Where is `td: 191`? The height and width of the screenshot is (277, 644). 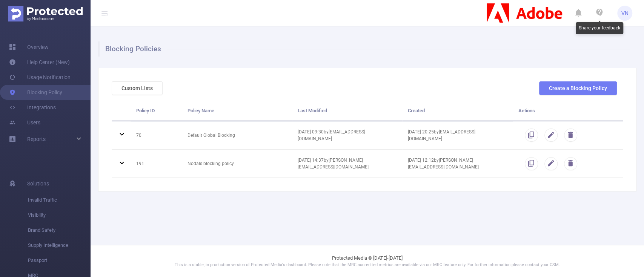
td: 191 is located at coordinates (156, 164).